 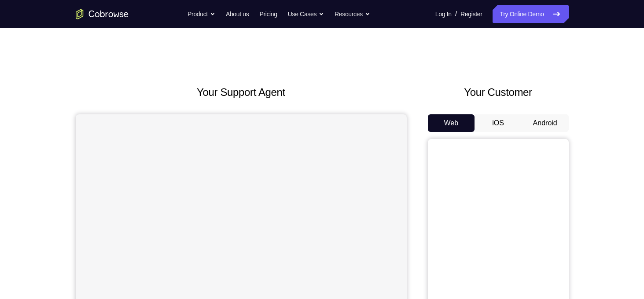 I want to click on button: Product, so click(x=201, y=14).